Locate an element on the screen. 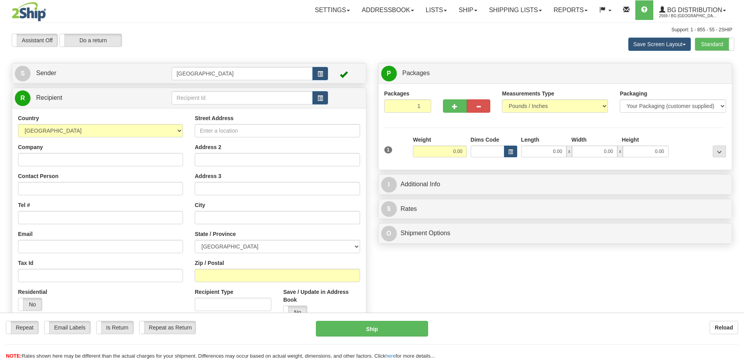 This screenshot has height=360, width=744. label: Height is located at coordinates (630, 140).